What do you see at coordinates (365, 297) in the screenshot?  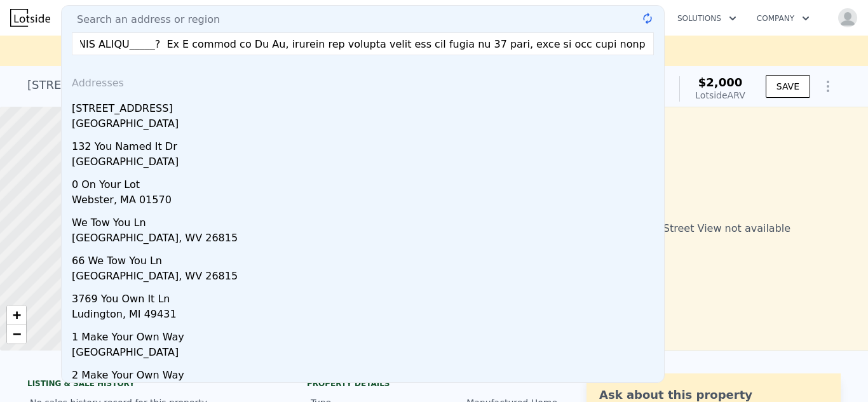 I see `div: 3769 You Own It Ln` at bounding box center [365, 297].